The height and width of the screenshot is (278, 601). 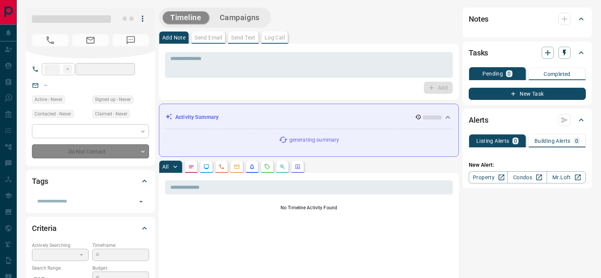 What do you see at coordinates (40, 181) in the screenshot?
I see `h2: Tags` at bounding box center [40, 181].